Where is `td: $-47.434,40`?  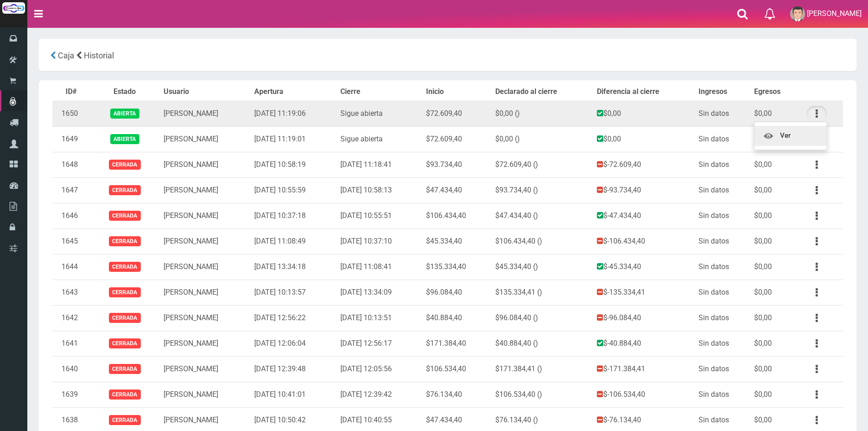 td: $-47.434,40 is located at coordinates (644, 216).